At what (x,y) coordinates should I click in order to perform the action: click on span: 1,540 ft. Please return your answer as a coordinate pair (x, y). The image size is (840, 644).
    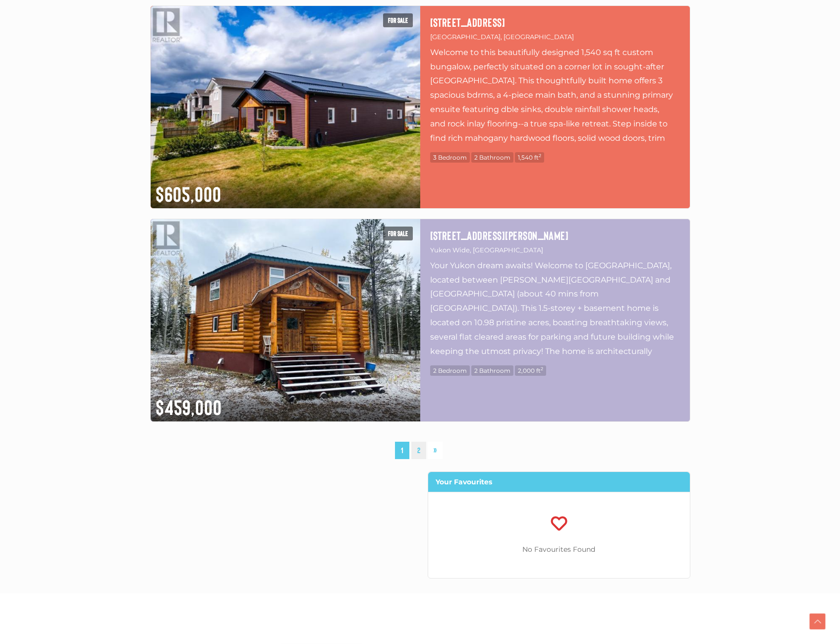
    Looking at the image, I should click on (529, 157).